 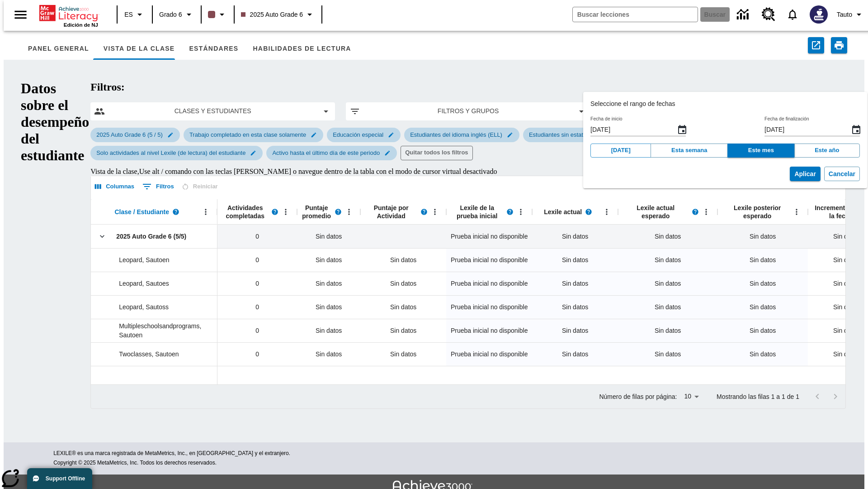 What do you see at coordinates (102, 236) in the screenshot?
I see `button: Clic aquí para contraer la fila de la clase` at bounding box center [102, 236].